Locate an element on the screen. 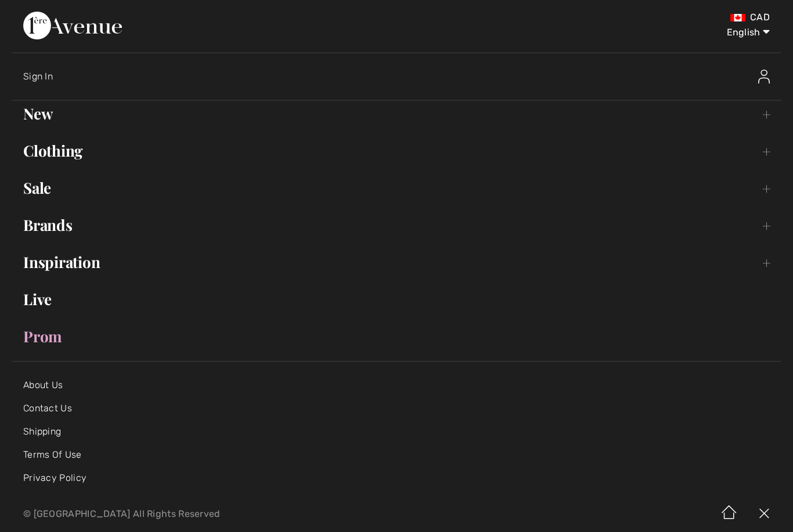 The width and height of the screenshot is (793, 532). a: Terms Of Use is located at coordinates (53, 454).